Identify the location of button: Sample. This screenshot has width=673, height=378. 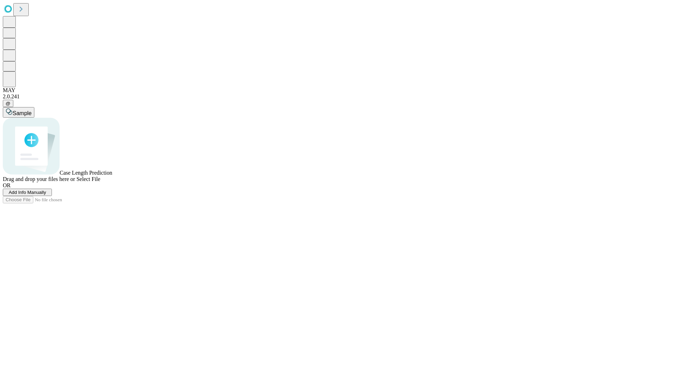
(19, 112).